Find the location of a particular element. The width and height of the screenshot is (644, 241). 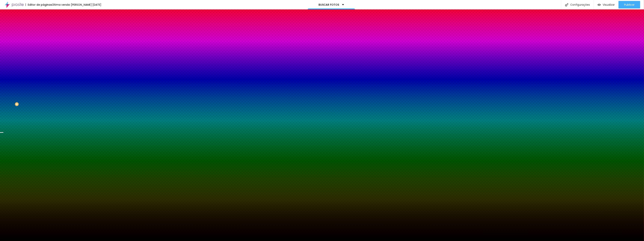

font: BUSCAR FOTOS is located at coordinates (329, 5).